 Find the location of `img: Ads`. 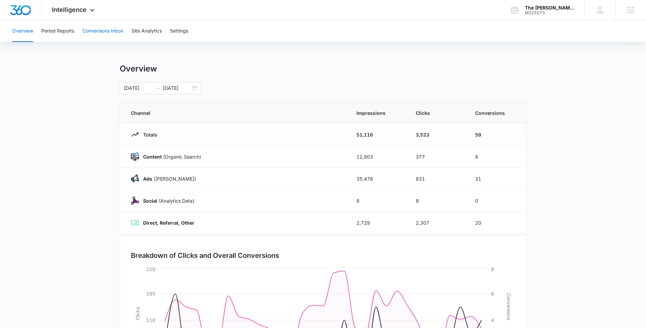

img: Ads is located at coordinates (135, 179).